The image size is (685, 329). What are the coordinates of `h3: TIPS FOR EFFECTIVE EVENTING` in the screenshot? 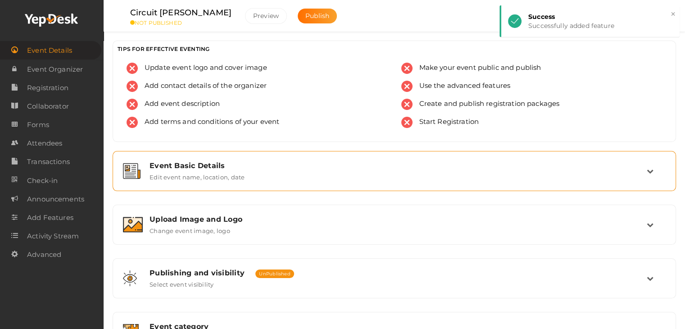 It's located at (394, 49).